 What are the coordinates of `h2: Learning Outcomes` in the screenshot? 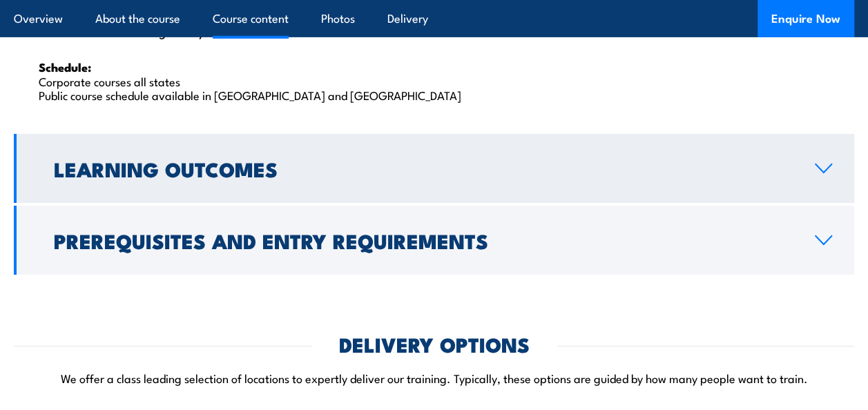 It's located at (423, 169).